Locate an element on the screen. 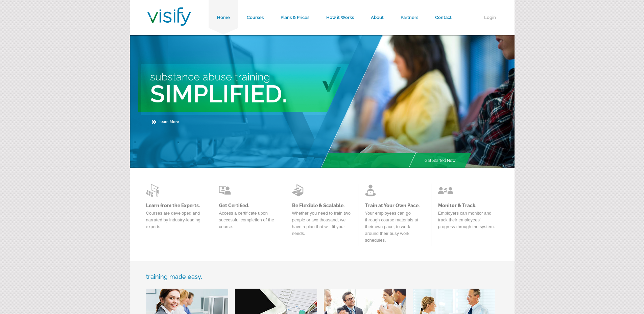 This screenshot has width=644, height=314. a: Train at Your Own Pace. is located at coordinates (395, 205).